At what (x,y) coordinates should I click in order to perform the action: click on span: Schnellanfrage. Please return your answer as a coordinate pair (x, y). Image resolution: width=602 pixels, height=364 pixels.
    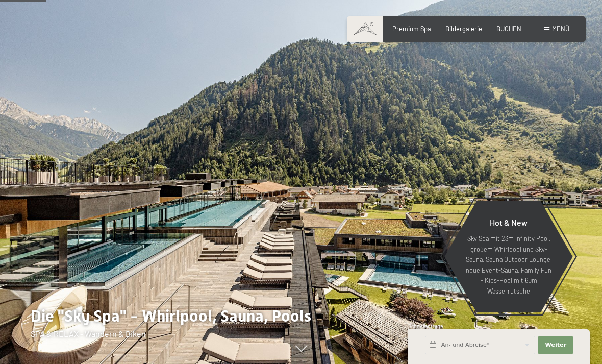
    Looking at the image, I should click on (425, 326).